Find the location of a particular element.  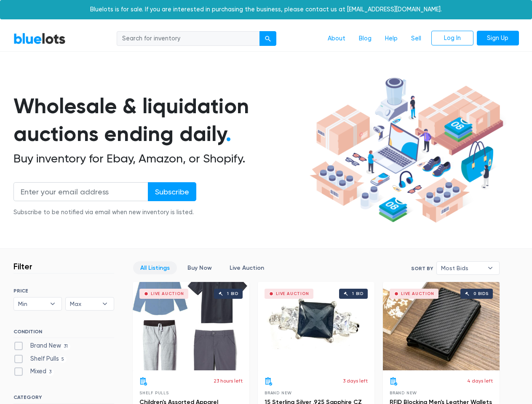

a: Log In is located at coordinates (452, 39).